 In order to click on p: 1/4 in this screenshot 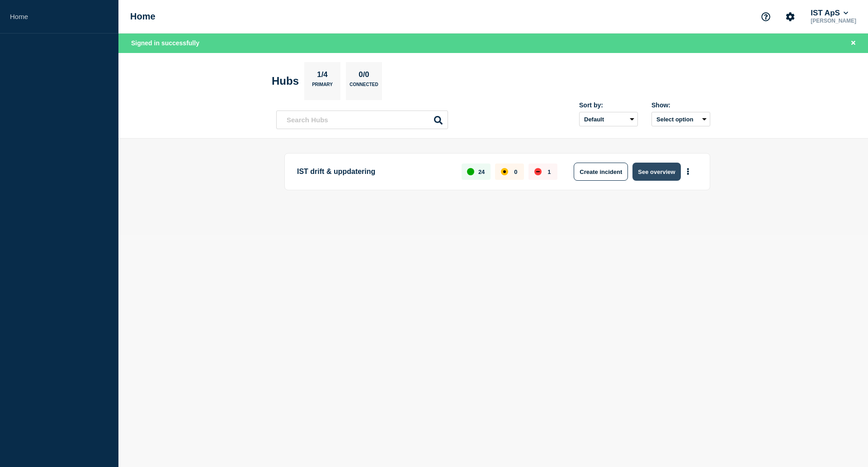, I will do `click(323, 76)`.